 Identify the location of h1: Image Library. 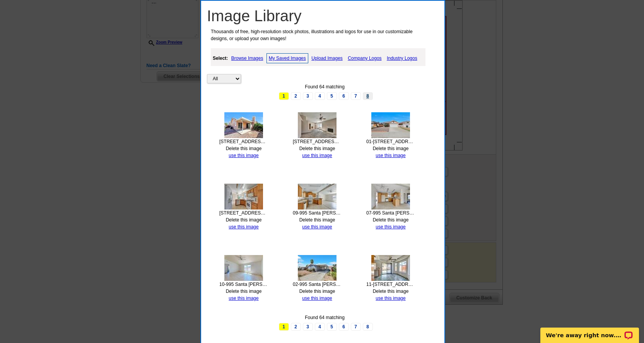
(325, 16).